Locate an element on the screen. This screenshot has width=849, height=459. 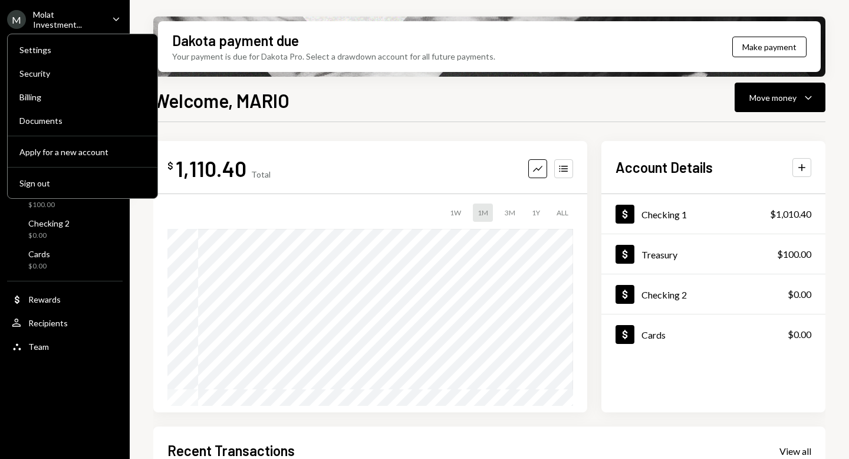
div: M is located at coordinates (17, 19).